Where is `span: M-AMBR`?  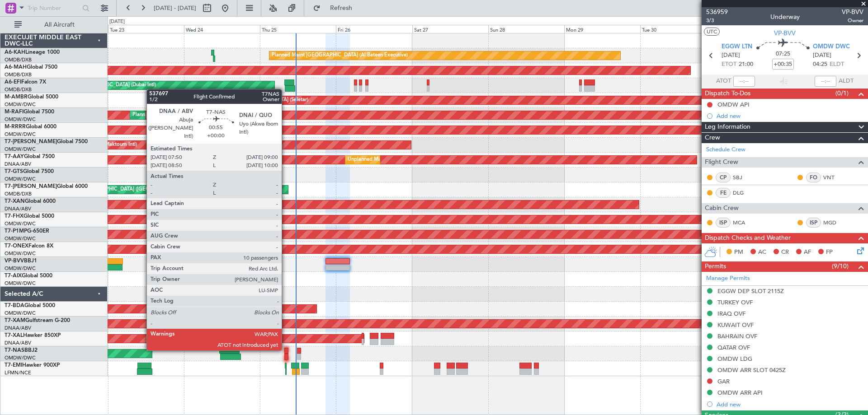
span: M-AMBR is located at coordinates (16, 97).